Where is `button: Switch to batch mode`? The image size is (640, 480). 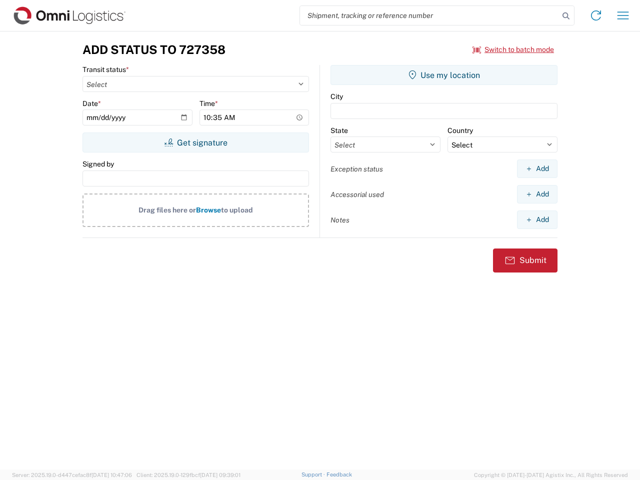
button: Switch to batch mode is located at coordinates (513, 50).